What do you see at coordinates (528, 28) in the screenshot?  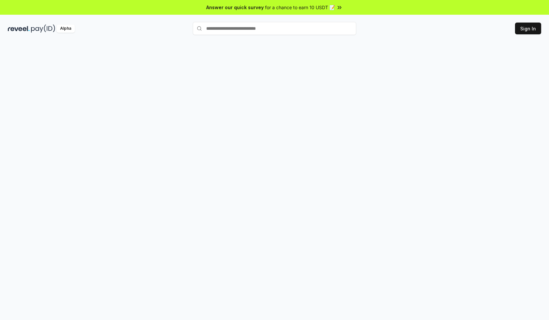 I see `button: Sign In` at bounding box center [528, 28].